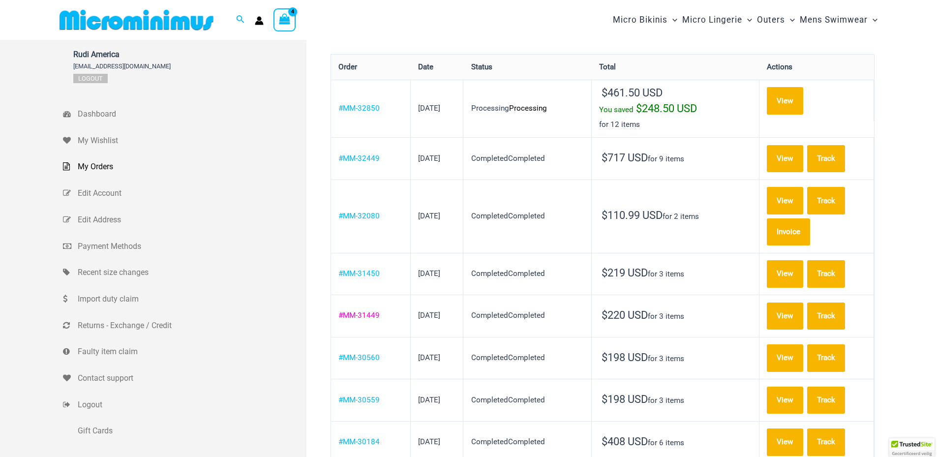 This screenshot has width=937, height=457. Describe the element at coordinates (912, 448) in the screenshot. I see `div: TrustedSite Certified` at that location.